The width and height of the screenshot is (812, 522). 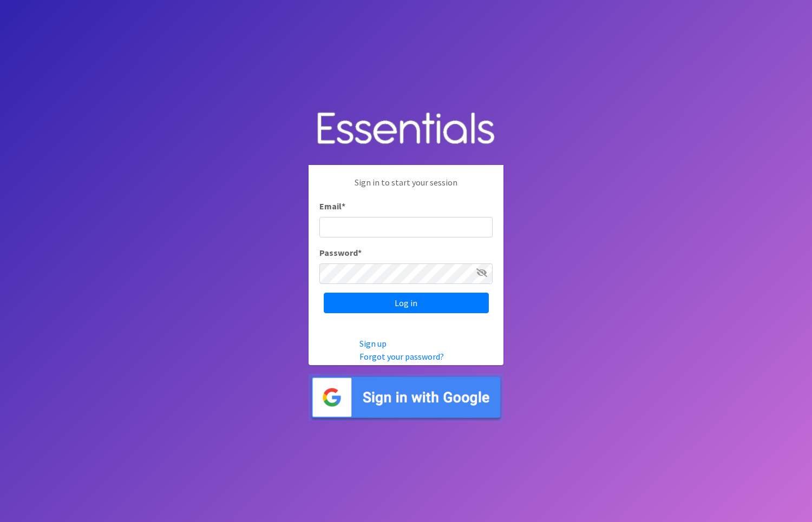 I want to click on input: Log in, so click(x=406, y=303).